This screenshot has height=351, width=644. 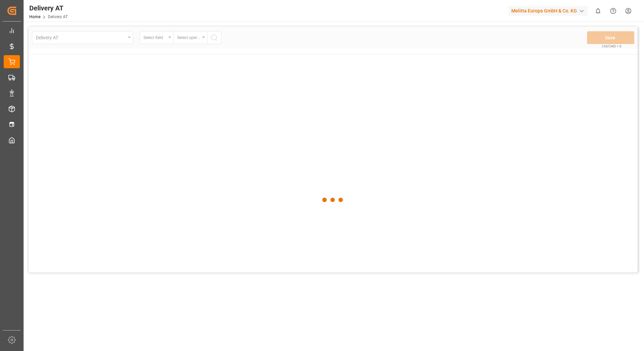 I want to click on a: Home, so click(x=34, y=17).